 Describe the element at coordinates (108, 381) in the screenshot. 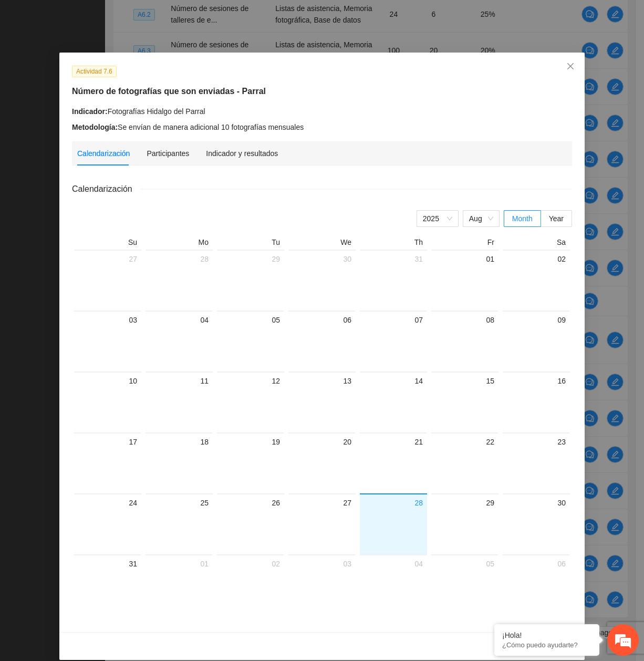

I see `div: 10` at that location.